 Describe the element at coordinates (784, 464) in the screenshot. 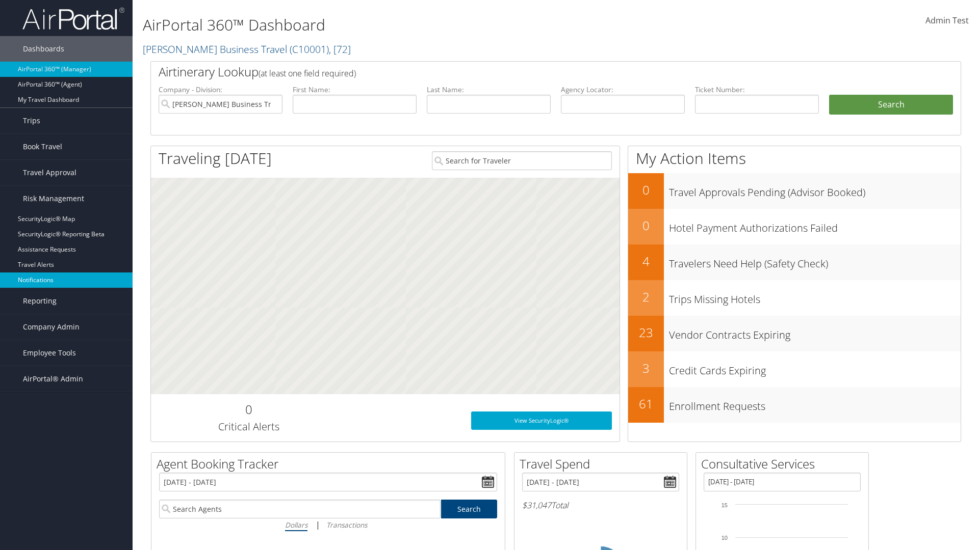

I see `h2: Consultative Services` at that location.